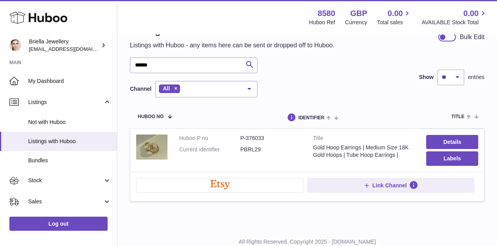 The width and height of the screenshot is (497, 246). What do you see at coordinates (271, 150) in the screenshot?
I see `dd: PBRL29` at bounding box center [271, 150].